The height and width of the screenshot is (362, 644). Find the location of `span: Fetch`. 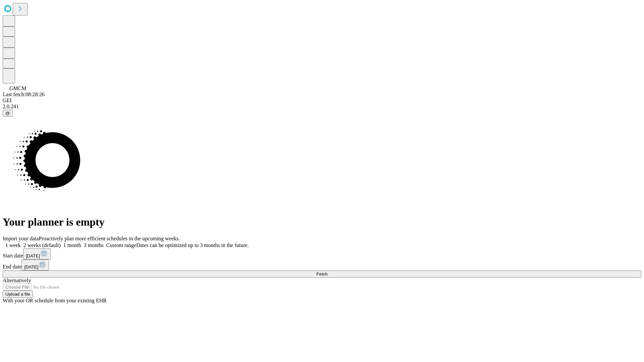

span: Fetch is located at coordinates (321, 274).